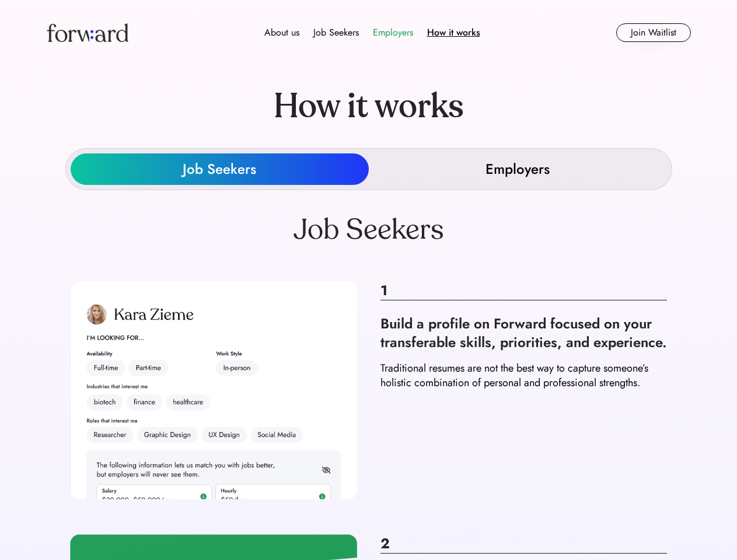 This screenshot has width=737, height=560. What do you see at coordinates (524, 291) in the screenshot?
I see `div: 1` at bounding box center [524, 291].